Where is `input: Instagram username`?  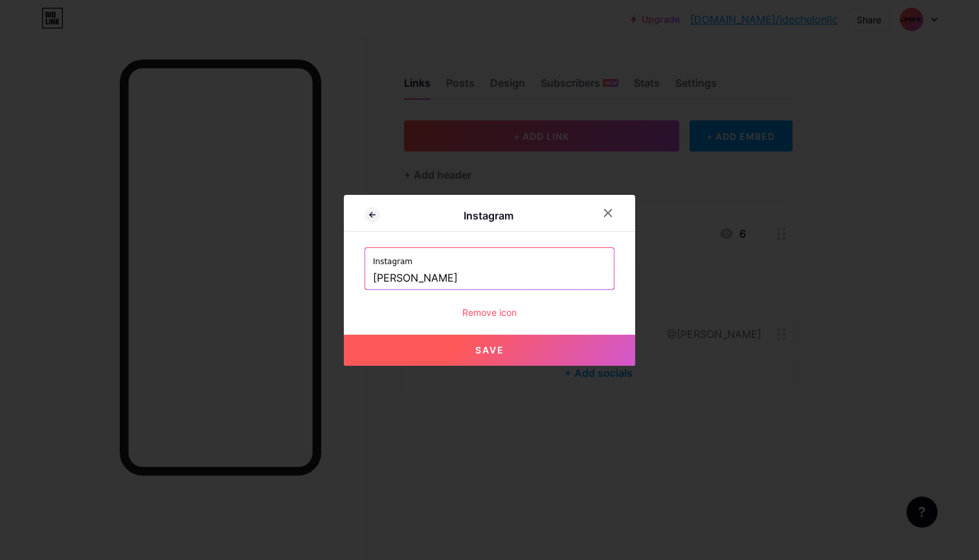 input: Instagram username is located at coordinates (490, 279).